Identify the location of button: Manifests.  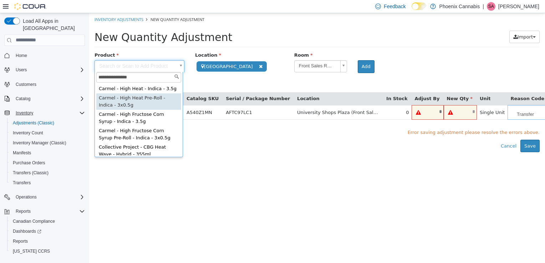
(47, 153).